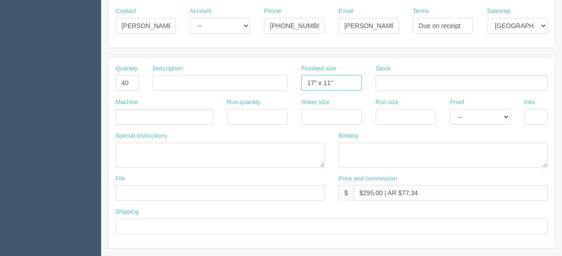 This screenshot has width=562, height=256. I want to click on label: Machine, so click(126, 102).